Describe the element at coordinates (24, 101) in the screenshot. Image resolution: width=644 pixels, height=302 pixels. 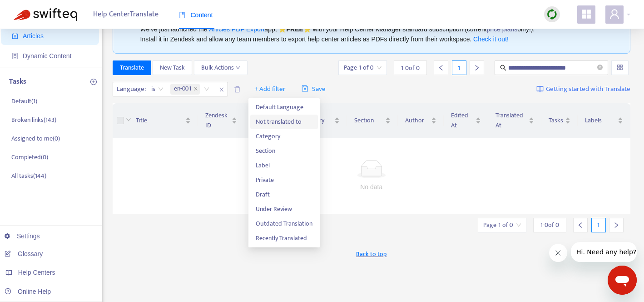
I see `p: Default ( 1 )` at that location.